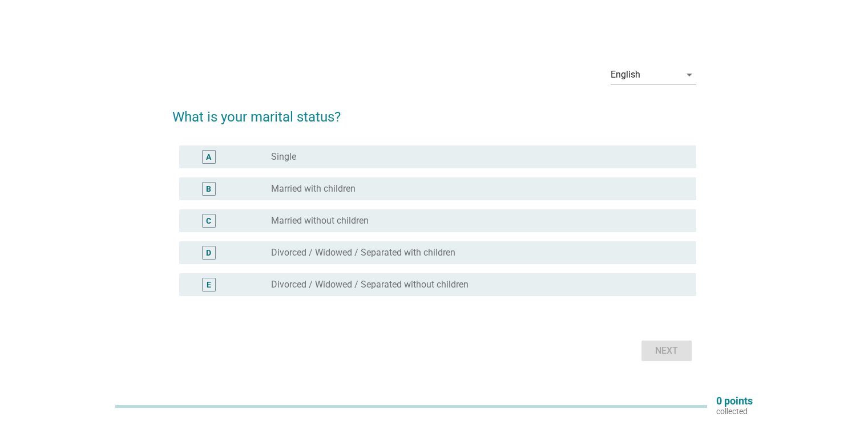 The height and width of the screenshot is (421, 868). What do you see at coordinates (363, 253) in the screenshot?
I see `label: Divorced / Widowed / Separated with children` at bounding box center [363, 253].